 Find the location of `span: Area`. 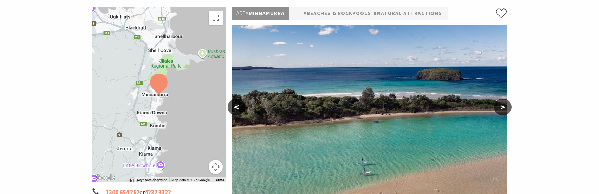

span: Area is located at coordinates (242, 13).